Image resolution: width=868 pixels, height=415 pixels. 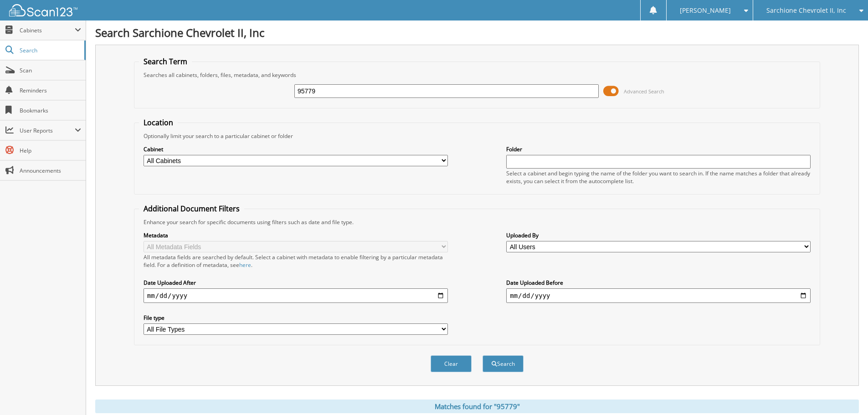 I want to click on label: Metadata, so click(x=296, y=235).